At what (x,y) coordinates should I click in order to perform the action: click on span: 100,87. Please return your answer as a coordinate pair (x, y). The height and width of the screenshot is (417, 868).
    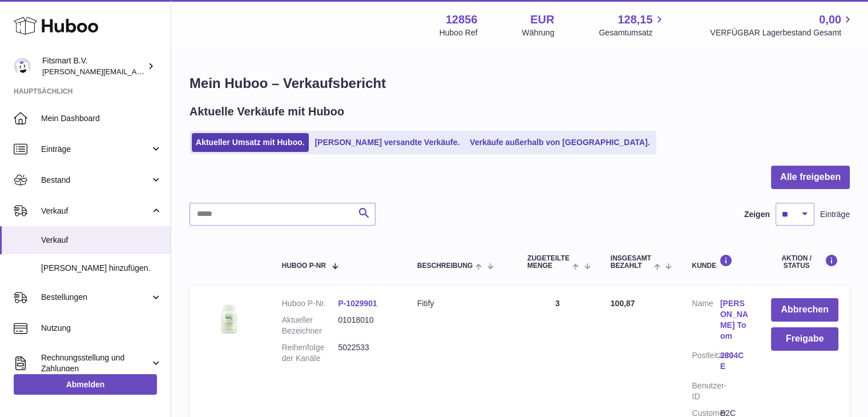
    Looking at the image, I should click on (622, 303).